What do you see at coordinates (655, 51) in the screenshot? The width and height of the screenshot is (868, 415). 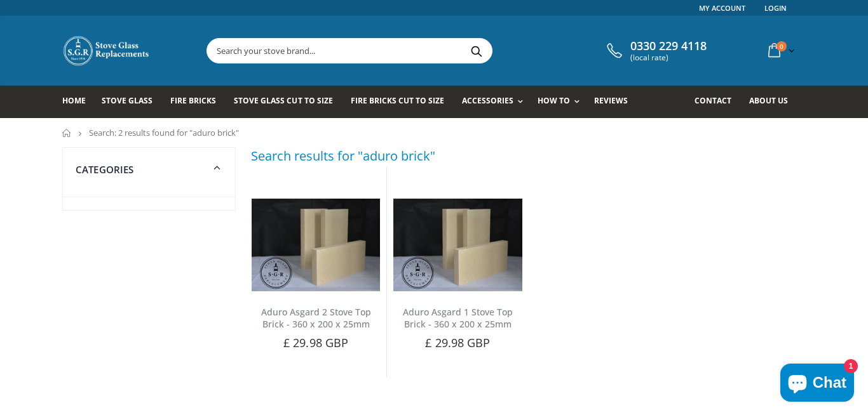 I see `a: 0330 229 4118 (local rate)` at bounding box center [655, 51].